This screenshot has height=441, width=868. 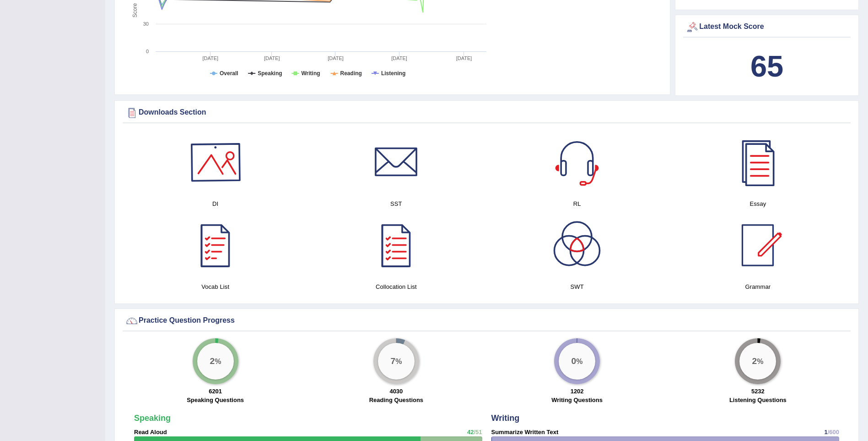 What do you see at coordinates (758, 400) in the screenshot?
I see `label: Listening Questions` at bounding box center [758, 400].